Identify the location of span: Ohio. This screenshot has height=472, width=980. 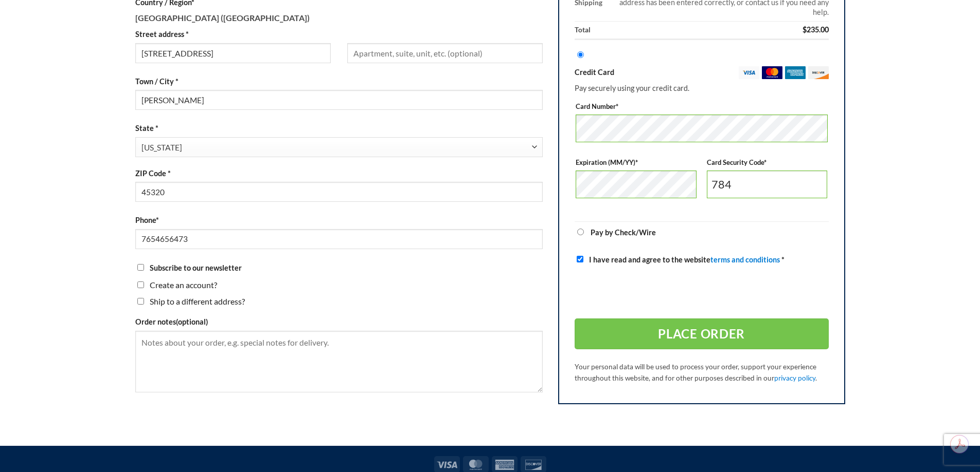
(336, 148).